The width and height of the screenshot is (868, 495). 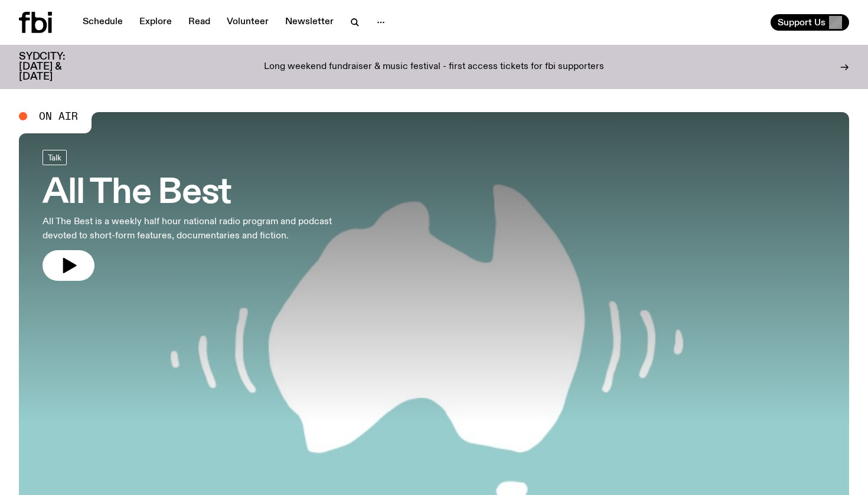 I want to click on a: Read, so click(x=199, y=22).